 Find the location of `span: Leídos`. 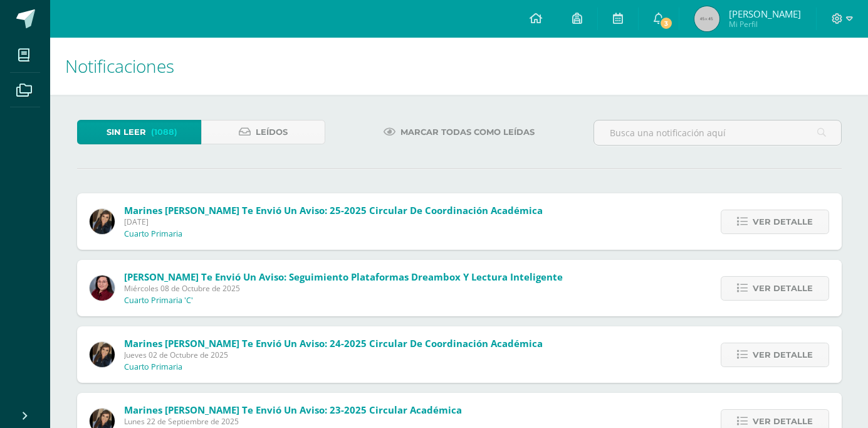

span: Leídos is located at coordinates (272, 132).